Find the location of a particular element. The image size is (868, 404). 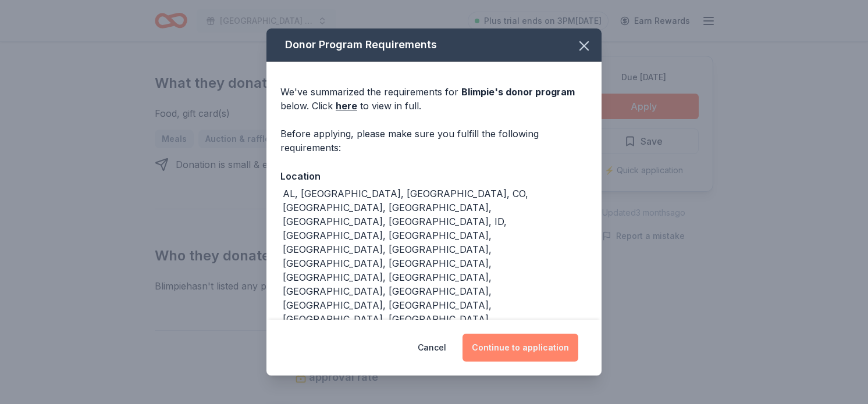

button: Cancel is located at coordinates (432, 347).